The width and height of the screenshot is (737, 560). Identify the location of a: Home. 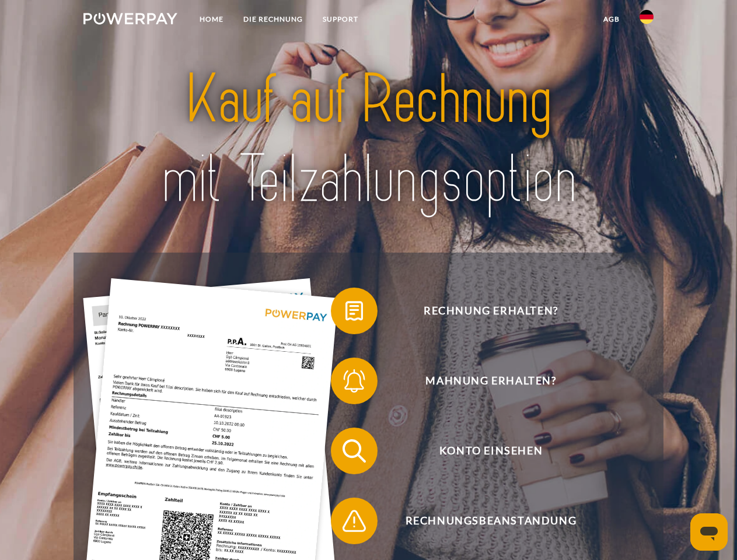
(211, 19).